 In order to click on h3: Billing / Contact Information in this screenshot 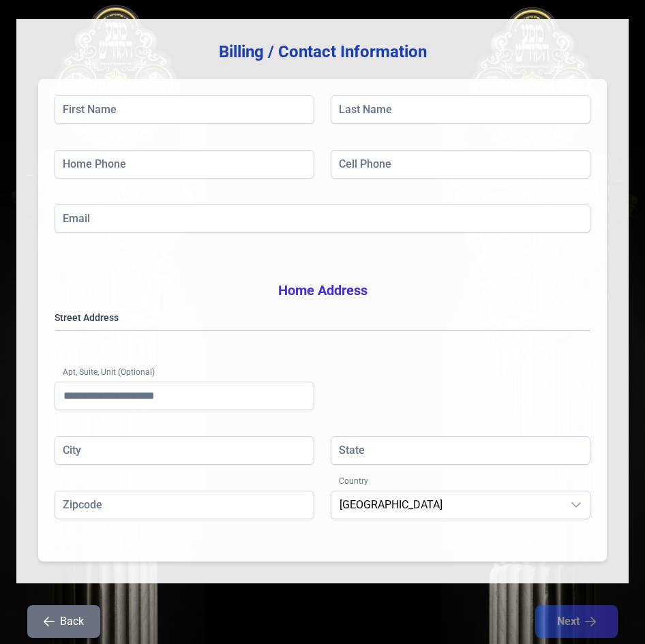, I will do `click(322, 52)`.